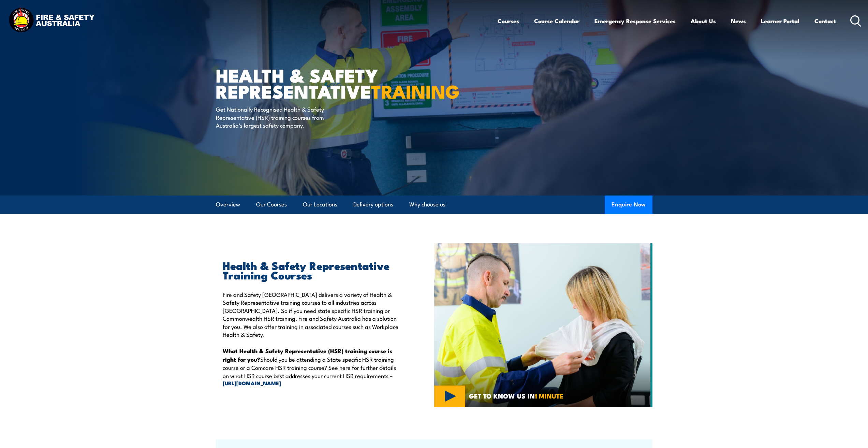 This screenshot has width=868, height=448. What do you see at coordinates (508, 21) in the screenshot?
I see `a: Courses` at bounding box center [508, 21].